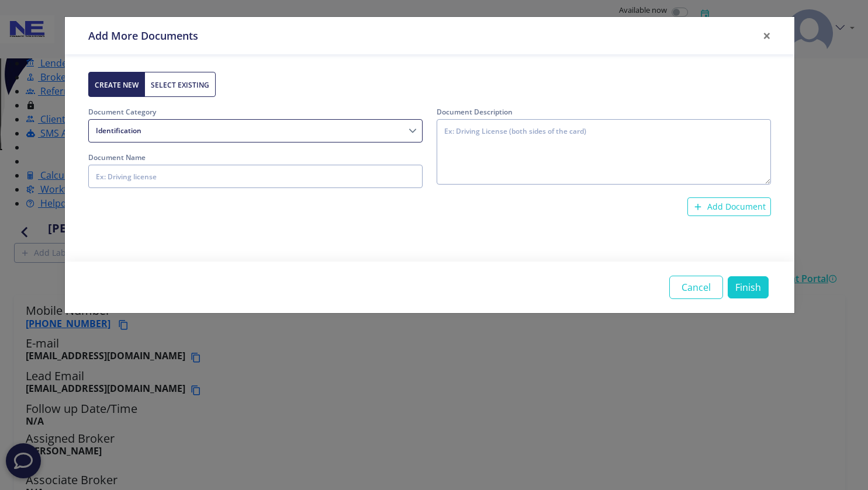  I want to click on button: Close, so click(767, 36).